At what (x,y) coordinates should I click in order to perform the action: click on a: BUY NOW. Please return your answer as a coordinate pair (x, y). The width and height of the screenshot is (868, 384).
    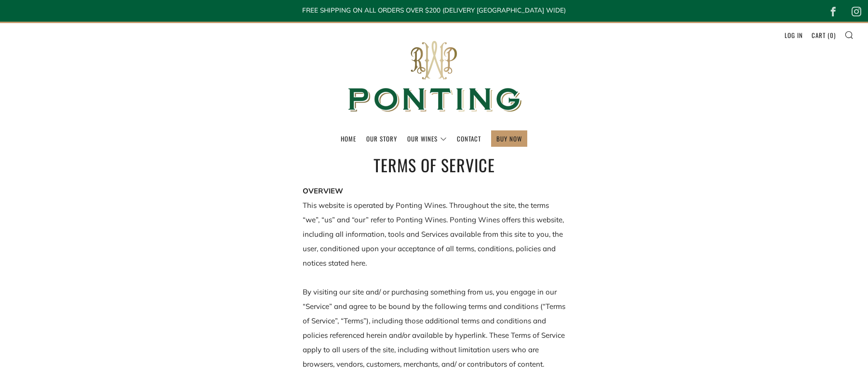
    Looking at the image, I should click on (509, 139).